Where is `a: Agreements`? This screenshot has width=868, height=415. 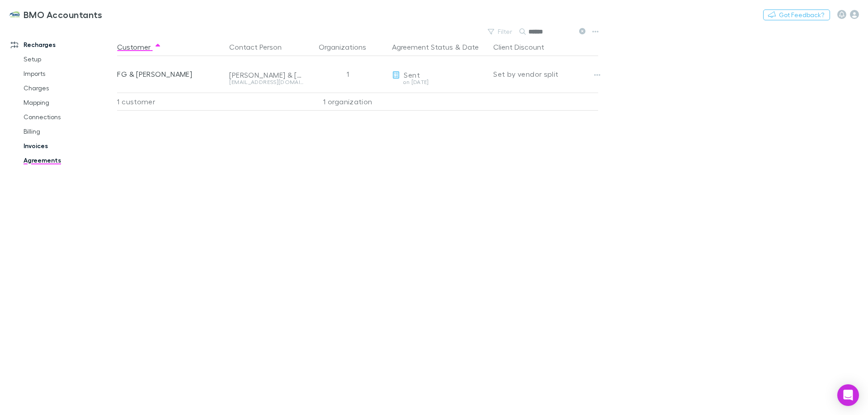
a: Agreements is located at coordinates (69, 160).